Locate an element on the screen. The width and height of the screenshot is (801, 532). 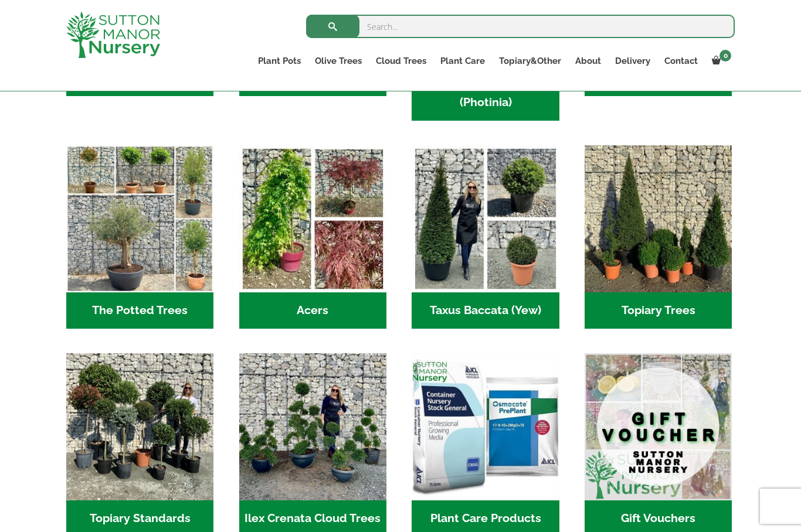
input: Search... is located at coordinates (520, 26).